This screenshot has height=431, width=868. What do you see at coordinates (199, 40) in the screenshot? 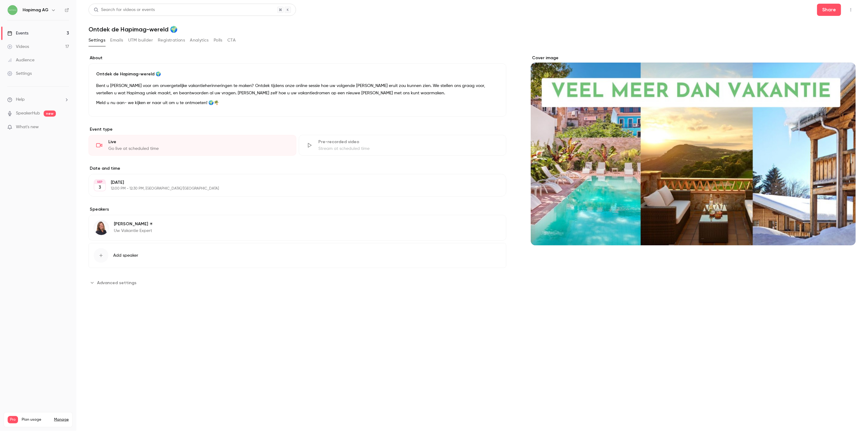
I see `button: Analytics` at bounding box center [199, 40].